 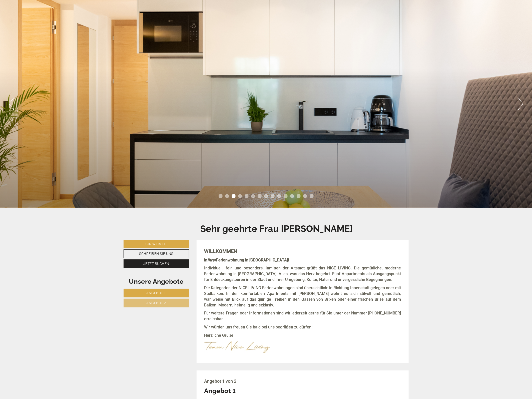 I want to click on p: Die Kategorien der NICE LIVING Ferienwohnungen sind übersichtlich: in Richtung Innenstadt gelegen..., so click(x=303, y=296).